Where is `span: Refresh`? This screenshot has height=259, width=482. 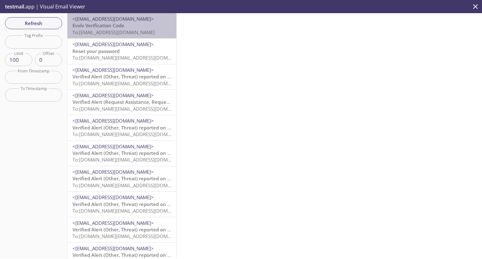 span: Refresh is located at coordinates (34, 23).